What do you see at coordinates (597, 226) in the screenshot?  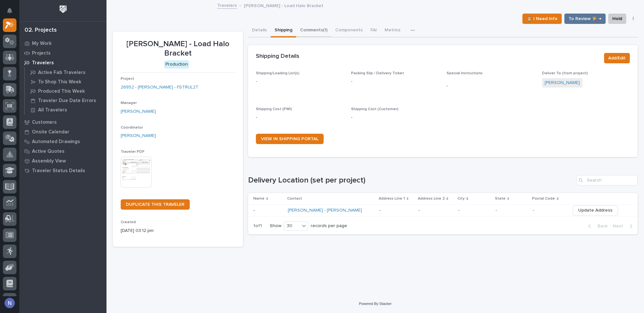 I see `button: Back` at bounding box center [597, 226].